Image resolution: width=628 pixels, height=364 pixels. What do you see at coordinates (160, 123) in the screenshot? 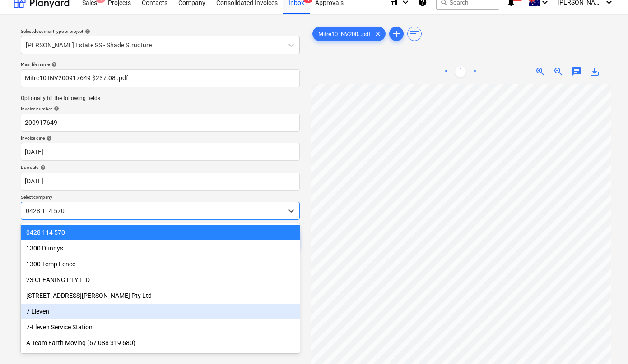
I see `input: Invoice number` at bounding box center [160, 123].